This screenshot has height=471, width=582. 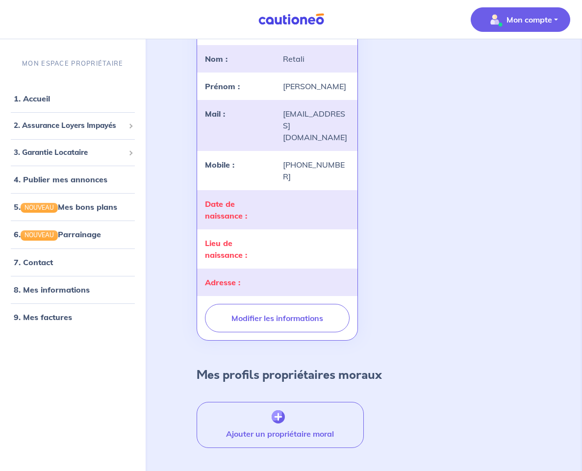 What do you see at coordinates (280, 425) in the screenshot?
I see `button: Ajouter un propriétaire moral` at bounding box center [280, 425].